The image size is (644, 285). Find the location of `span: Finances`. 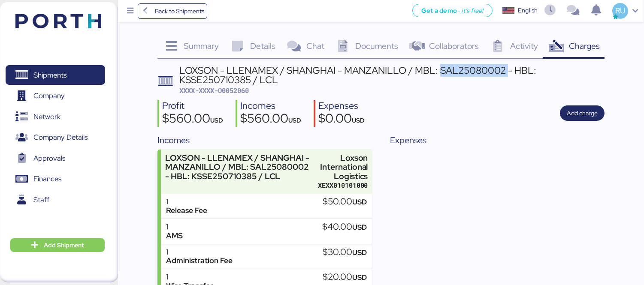

span: Finances is located at coordinates (48, 179).